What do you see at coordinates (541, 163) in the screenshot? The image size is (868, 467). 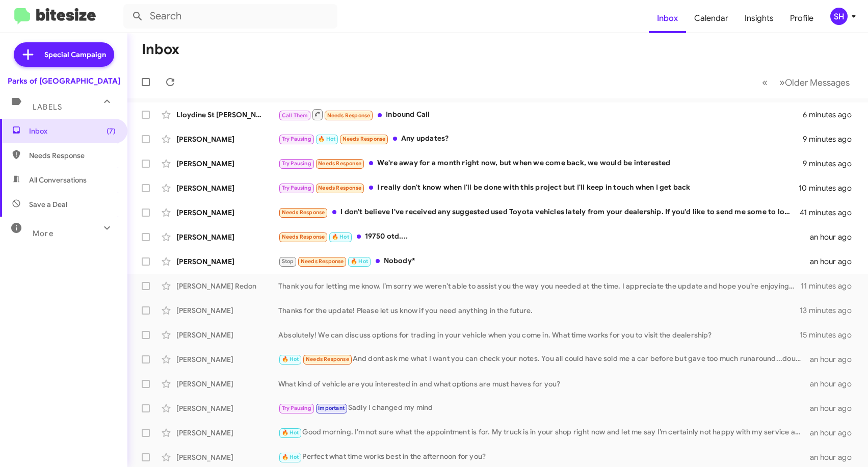 I see `div: We're away for a month right now, but when we come back, we would be interested` at bounding box center [541, 163].